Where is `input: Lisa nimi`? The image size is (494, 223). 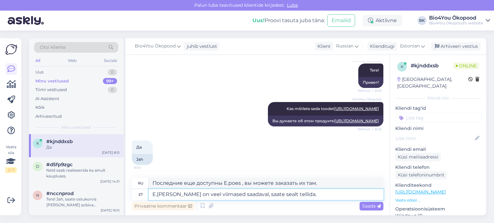
input: Lisa nimi is located at coordinates (434, 139).